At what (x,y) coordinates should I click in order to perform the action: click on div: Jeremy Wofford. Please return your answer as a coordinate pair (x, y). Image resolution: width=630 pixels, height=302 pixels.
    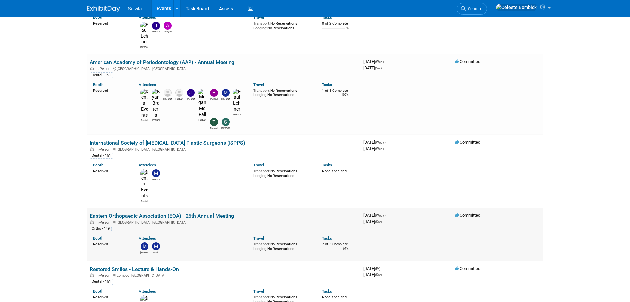
    Looking at the image, I should click on (156, 31).